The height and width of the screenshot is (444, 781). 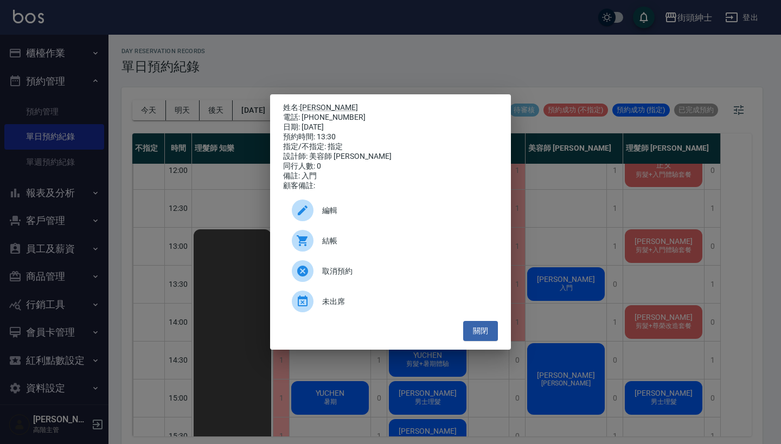 I want to click on button: 關閉, so click(x=481, y=331).